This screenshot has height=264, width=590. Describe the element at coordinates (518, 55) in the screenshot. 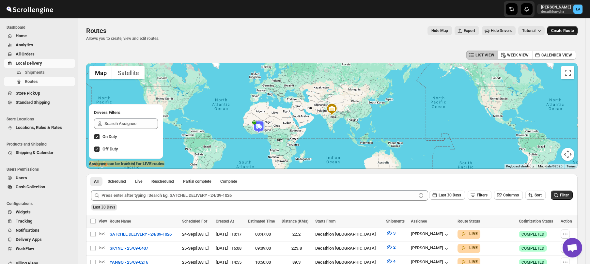

I see `span: WEEK VIEW` at that location.